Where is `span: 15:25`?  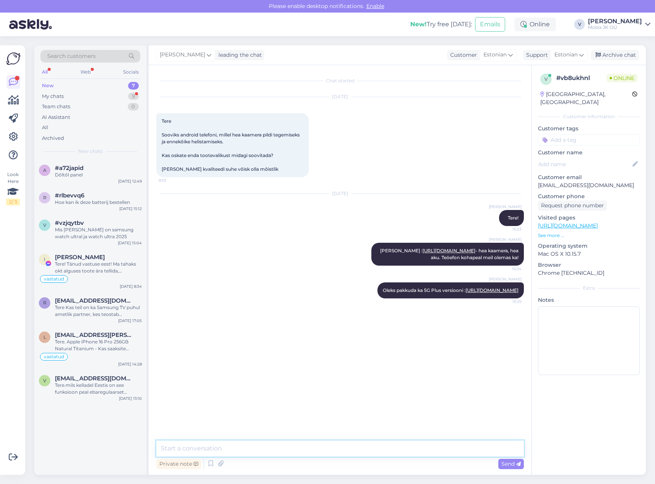 span: 15:25 is located at coordinates (507, 302).